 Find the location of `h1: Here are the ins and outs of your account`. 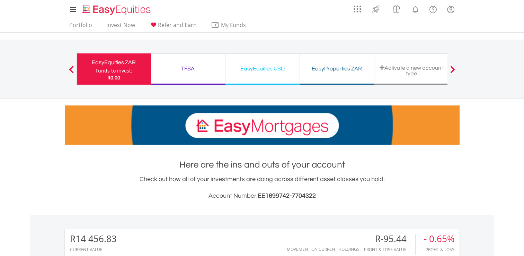

h1: Here are the ins and outs of your account is located at coordinates (262, 165).